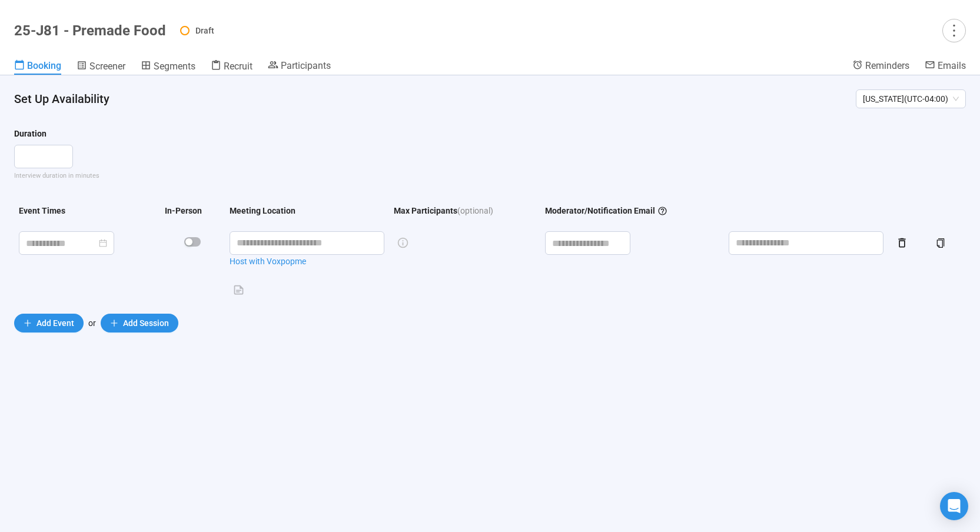  Describe the element at coordinates (955, 506) in the screenshot. I see `div: Open Intercom Messenger` at that location.